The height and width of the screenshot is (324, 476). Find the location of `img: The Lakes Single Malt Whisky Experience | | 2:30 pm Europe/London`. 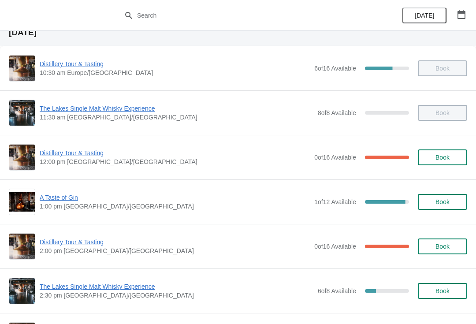

img: The Lakes Single Malt Whisky Experience | | 2:30 pm Europe/London is located at coordinates (22, 291).